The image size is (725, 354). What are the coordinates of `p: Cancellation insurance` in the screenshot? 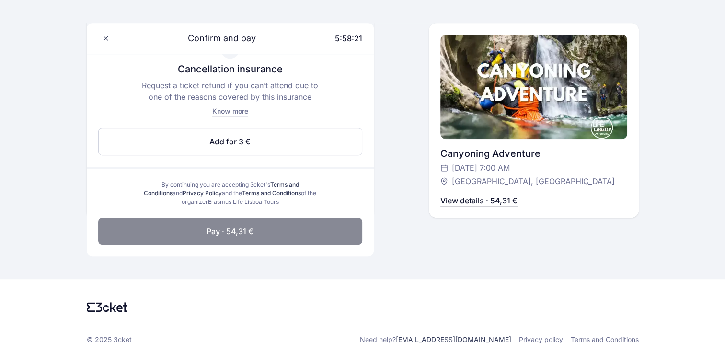 It's located at (230, 69).